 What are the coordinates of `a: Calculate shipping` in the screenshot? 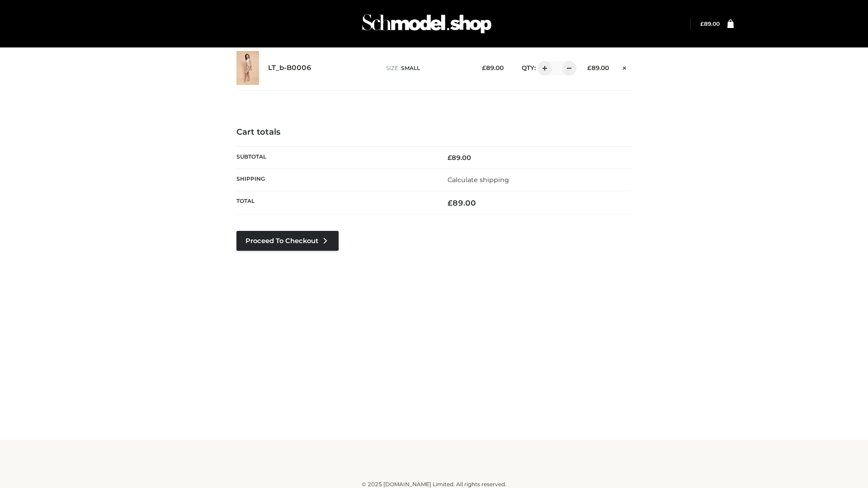 It's located at (478, 180).